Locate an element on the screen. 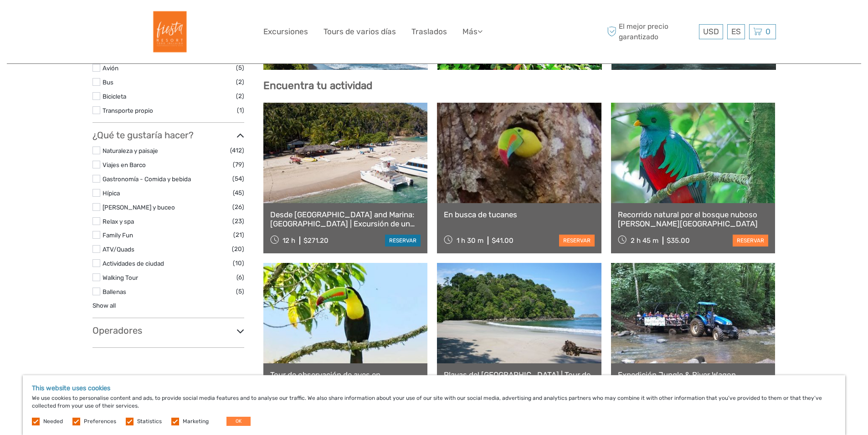  a: Gastronomía - Comida y bebida is located at coordinates (147, 179).